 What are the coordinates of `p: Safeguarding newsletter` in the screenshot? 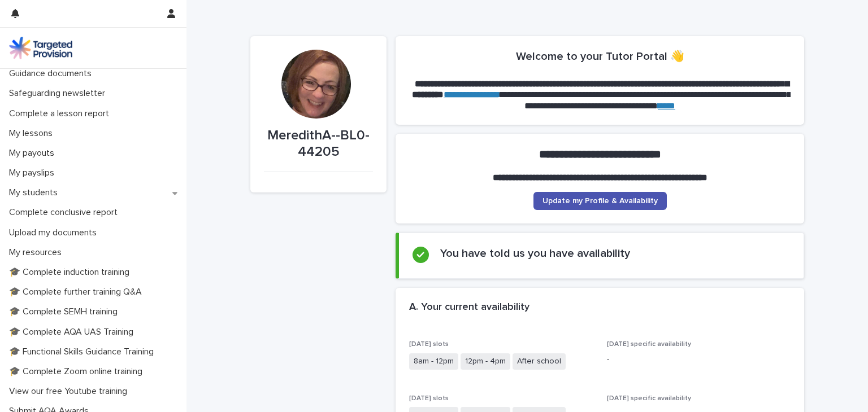 It's located at (59, 93).